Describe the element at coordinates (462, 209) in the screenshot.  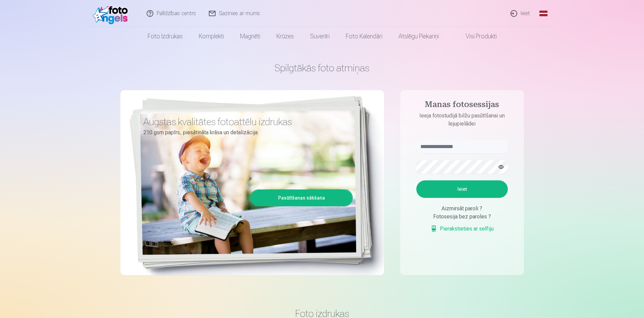
I see `div: Aizmirsāt paroli ?` at that location.